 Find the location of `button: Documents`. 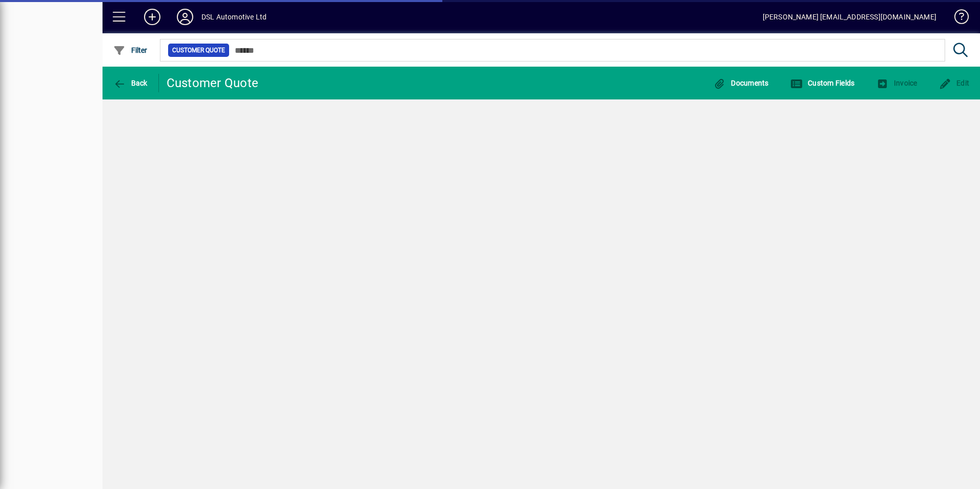

button: Documents is located at coordinates (742, 83).